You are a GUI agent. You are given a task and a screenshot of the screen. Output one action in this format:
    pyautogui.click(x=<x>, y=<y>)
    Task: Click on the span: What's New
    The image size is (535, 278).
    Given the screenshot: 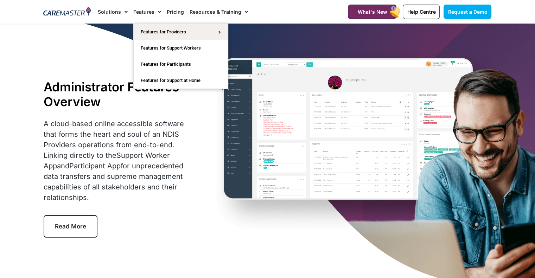 What is the action you would take?
    pyautogui.click(x=372, y=12)
    